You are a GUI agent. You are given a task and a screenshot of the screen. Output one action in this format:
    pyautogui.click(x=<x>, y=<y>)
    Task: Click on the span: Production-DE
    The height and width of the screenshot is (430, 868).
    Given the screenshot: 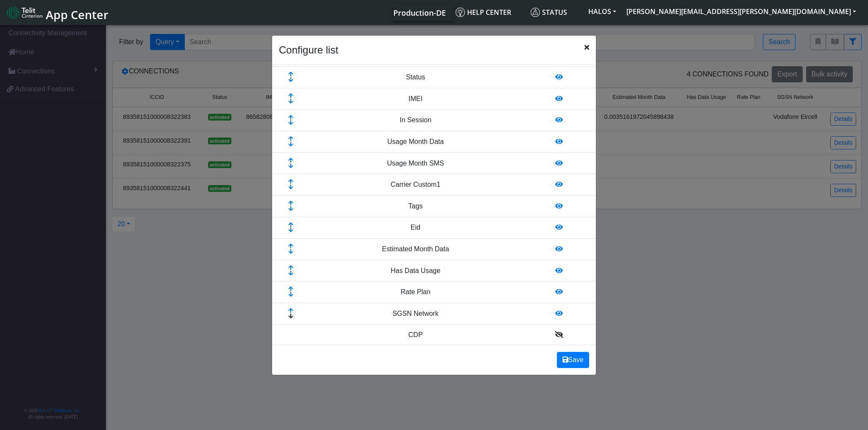 What is the action you would take?
    pyautogui.click(x=420, y=13)
    